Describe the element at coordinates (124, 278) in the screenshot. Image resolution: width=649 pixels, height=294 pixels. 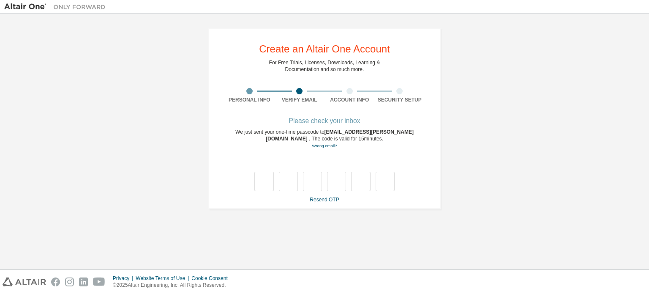
I see `div: Privacy` at that location.